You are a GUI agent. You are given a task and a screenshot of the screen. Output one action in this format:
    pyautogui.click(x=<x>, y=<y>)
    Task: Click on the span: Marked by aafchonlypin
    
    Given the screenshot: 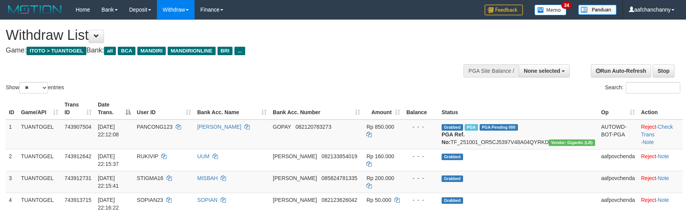 What is the action you would take?
    pyautogui.click(x=471, y=127)
    